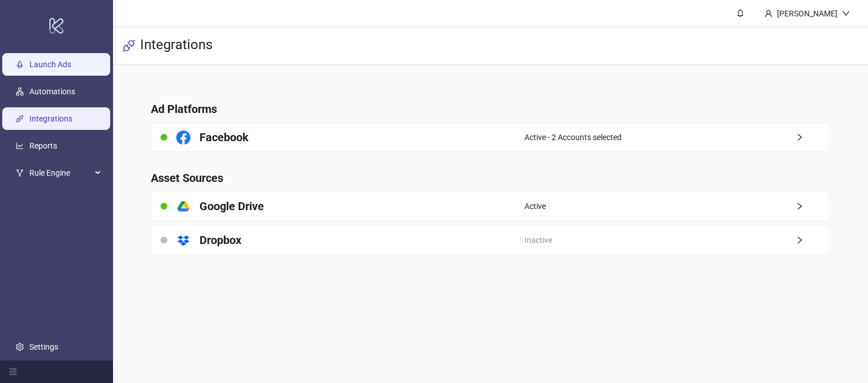 This screenshot has width=868, height=383. I want to click on h4: Google Drive, so click(232, 206).